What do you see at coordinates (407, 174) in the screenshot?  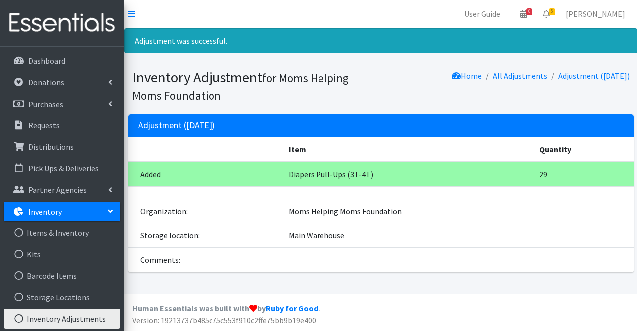 I see `td: Diapers Pull-Ups (3T-4T)` at bounding box center [407, 174].